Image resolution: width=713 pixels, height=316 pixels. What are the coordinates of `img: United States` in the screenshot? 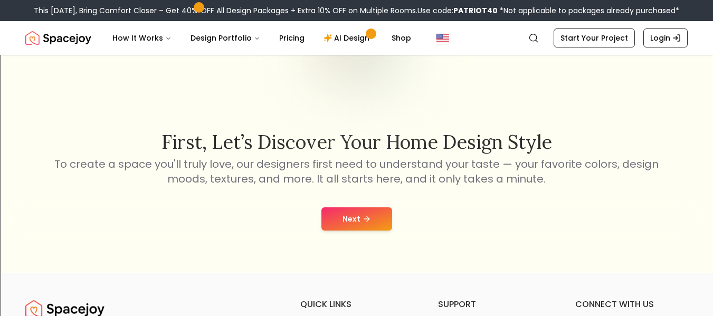 It's located at (443, 38).